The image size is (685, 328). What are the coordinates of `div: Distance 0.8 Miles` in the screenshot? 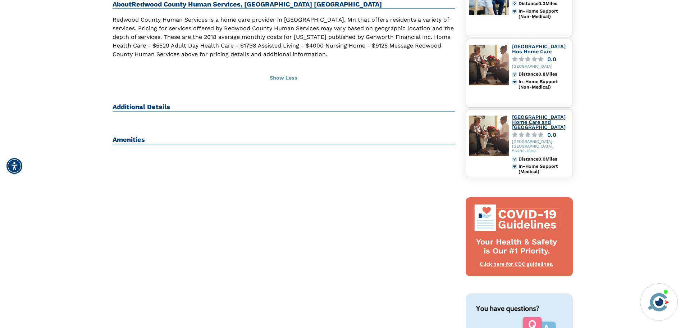 It's located at (544, 74).